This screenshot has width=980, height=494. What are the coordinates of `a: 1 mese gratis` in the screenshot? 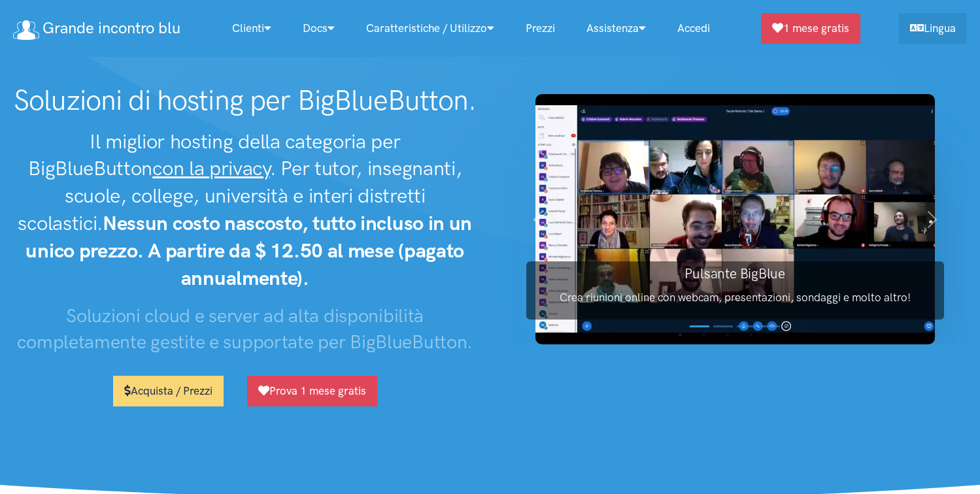 It's located at (811, 28).